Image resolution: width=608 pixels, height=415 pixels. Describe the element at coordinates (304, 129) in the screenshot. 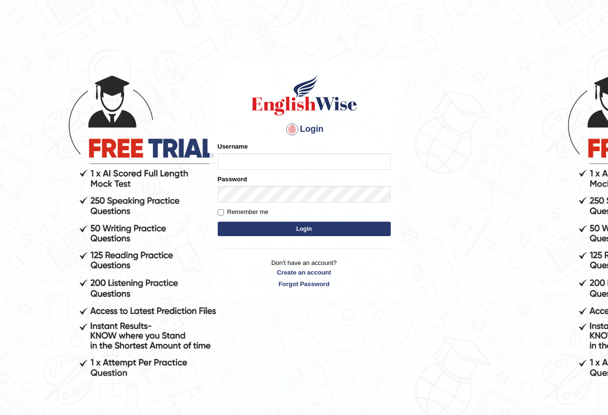

I see `h4: Login` at that location.